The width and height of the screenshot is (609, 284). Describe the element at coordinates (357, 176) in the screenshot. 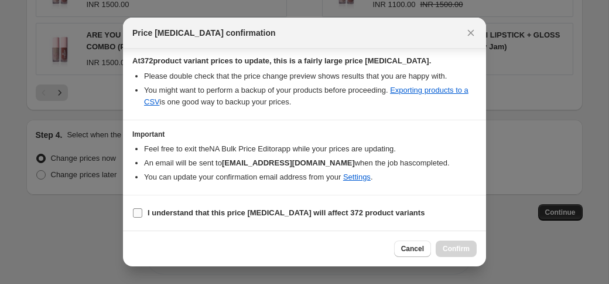

I see `a: Settings` at that location.